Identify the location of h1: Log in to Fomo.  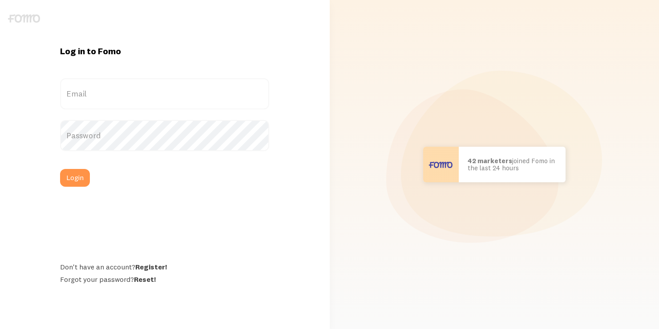
(165, 51).